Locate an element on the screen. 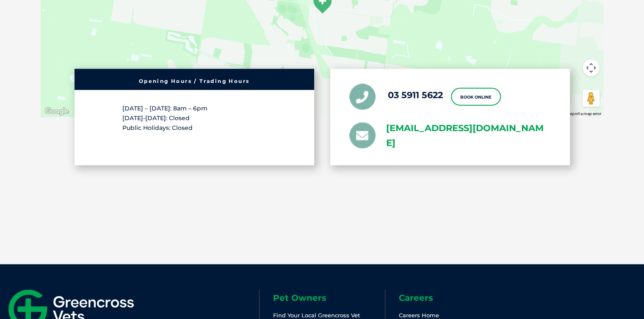 The height and width of the screenshot is (319, 644). a: Careers Home is located at coordinates (419, 315).